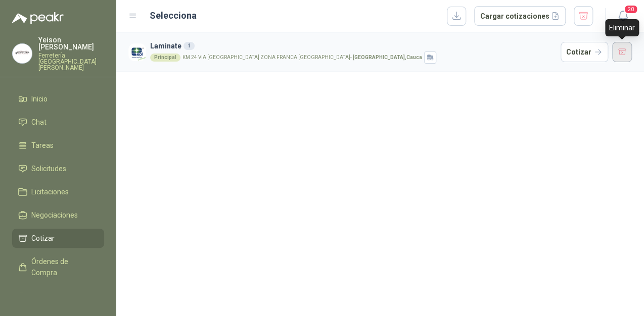  What do you see at coordinates (58, 169) in the screenshot?
I see `a: Solicitudes` at bounding box center [58, 169].